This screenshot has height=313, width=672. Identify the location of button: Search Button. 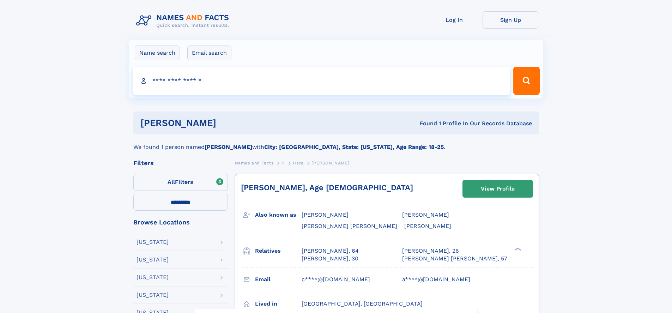
(526, 81).